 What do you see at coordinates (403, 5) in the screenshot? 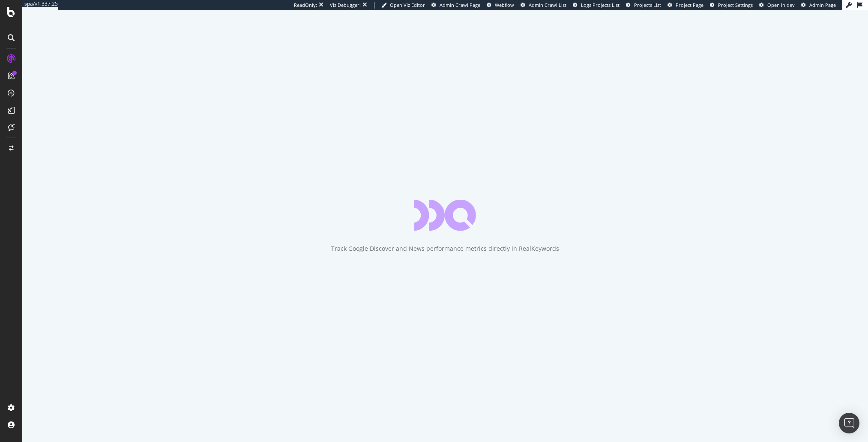
I see `a: Open Viz Editor` at bounding box center [403, 5].